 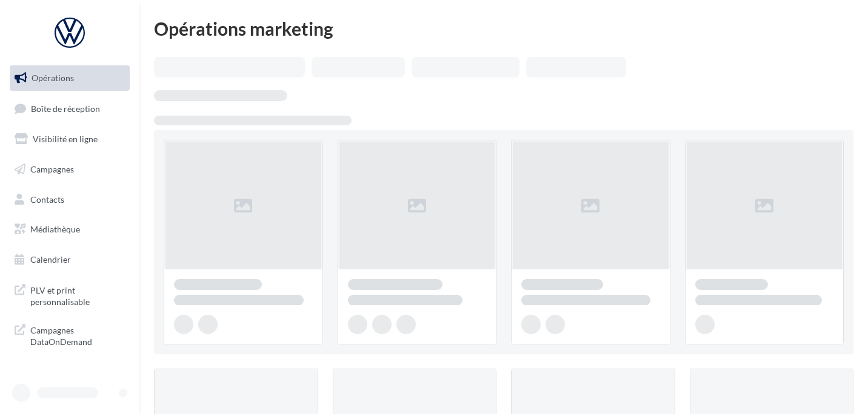 What do you see at coordinates (65, 139) in the screenshot?
I see `span: Visibilité en ligne` at bounding box center [65, 139].